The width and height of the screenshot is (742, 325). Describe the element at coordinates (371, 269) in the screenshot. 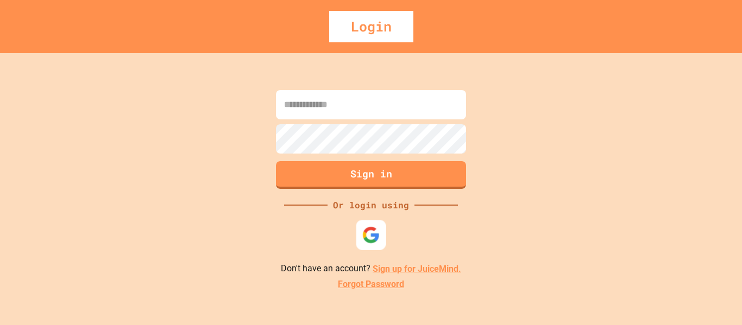

I see `p: Don't have an account?` at that location.